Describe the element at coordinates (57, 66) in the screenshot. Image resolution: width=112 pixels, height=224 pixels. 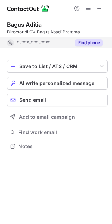
I see `button: save-profile-one-click` at that location.